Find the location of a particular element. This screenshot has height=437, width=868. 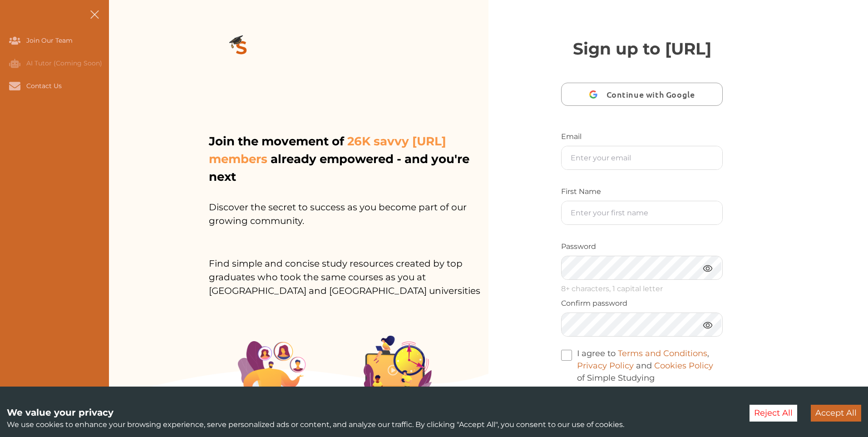

span: Continue with Google is located at coordinates (652, 94).